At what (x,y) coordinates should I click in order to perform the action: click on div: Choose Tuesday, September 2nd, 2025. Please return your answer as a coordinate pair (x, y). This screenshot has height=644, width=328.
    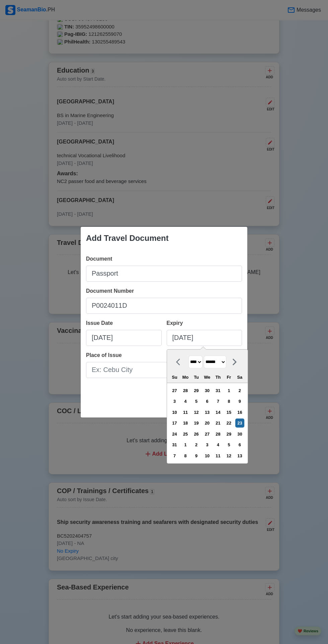
    Looking at the image, I should click on (197, 445).